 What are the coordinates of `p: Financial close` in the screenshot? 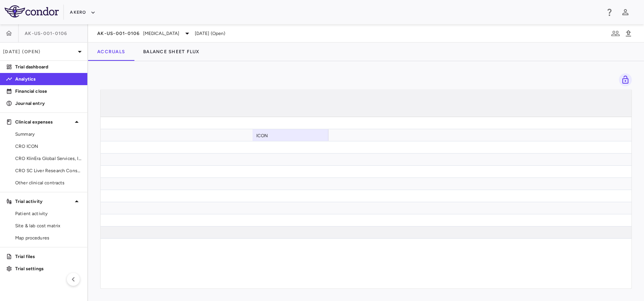 It's located at (48, 91).